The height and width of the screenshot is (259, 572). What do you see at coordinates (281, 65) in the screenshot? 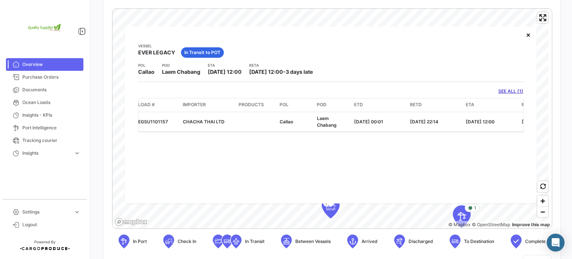
I see `app-card-info-title: RETA` at bounding box center [281, 65].